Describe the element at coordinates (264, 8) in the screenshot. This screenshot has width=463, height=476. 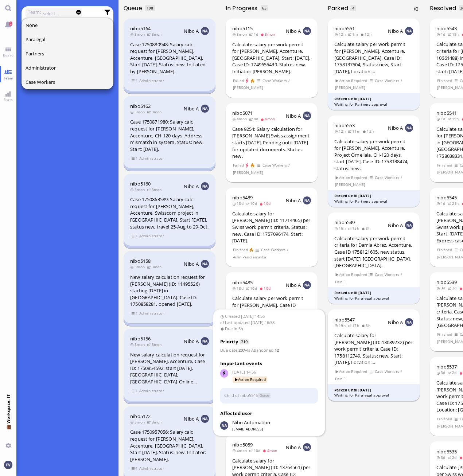
I see `span: 63` at that location.